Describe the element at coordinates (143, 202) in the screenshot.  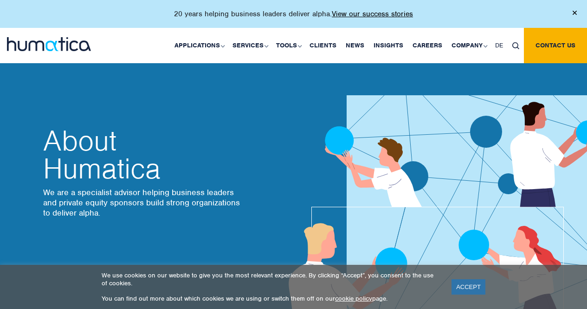
I see `p: We are a specialist advisor helping business leaders and private equity sponsors build strong org...` at that location.